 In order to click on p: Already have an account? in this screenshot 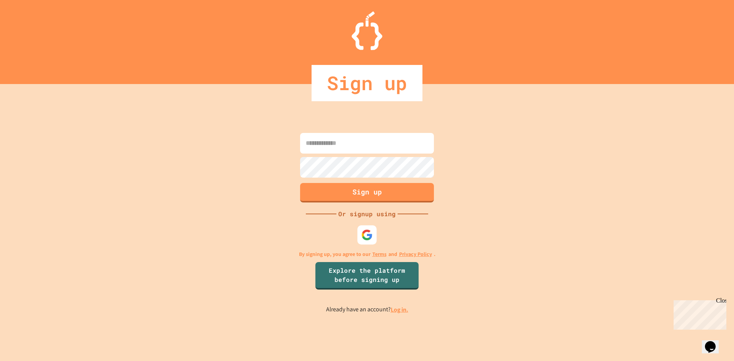, I will do `click(367, 310)`.